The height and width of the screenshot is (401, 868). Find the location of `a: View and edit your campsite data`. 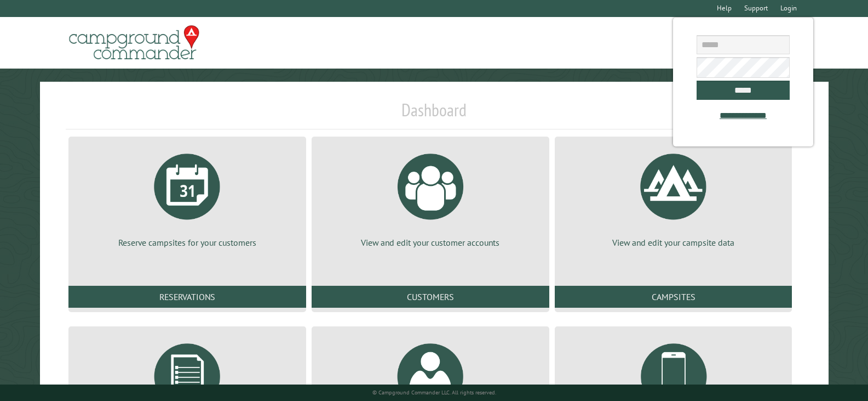

a: View and edit your campsite data is located at coordinates (674, 197).